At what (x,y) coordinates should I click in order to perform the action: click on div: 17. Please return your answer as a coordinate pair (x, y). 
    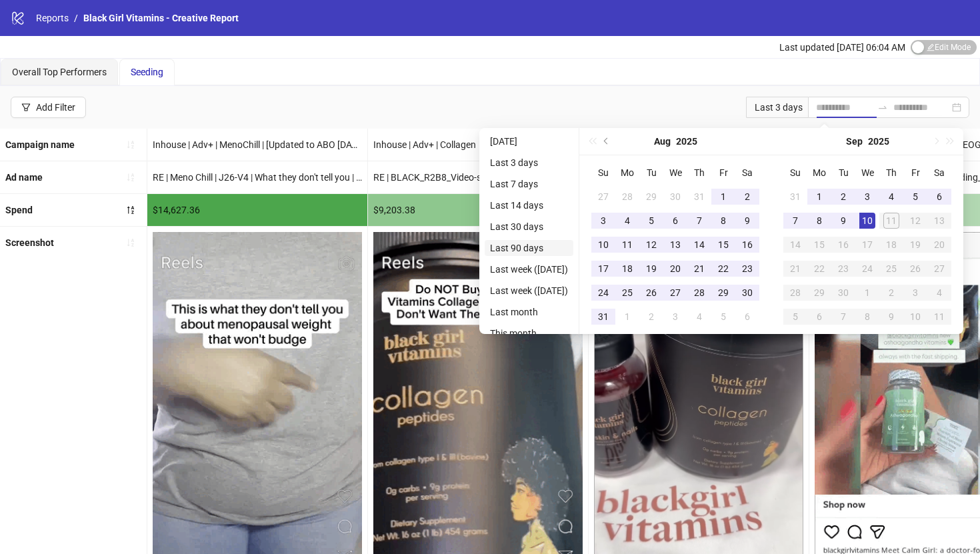
    Looking at the image, I should click on (603, 269).